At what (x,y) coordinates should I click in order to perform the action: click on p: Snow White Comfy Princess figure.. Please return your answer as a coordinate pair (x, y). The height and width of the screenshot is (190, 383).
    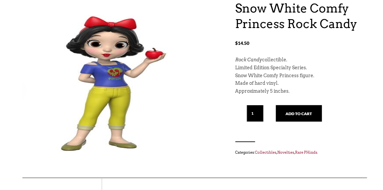
    Looking at the image, I should click on (298, 76).